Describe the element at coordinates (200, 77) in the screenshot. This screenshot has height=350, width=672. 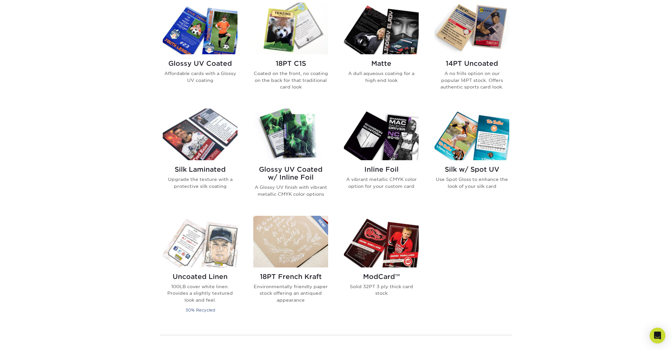
I see `p: Affordable cards with a Glossy UV coating` at that location.